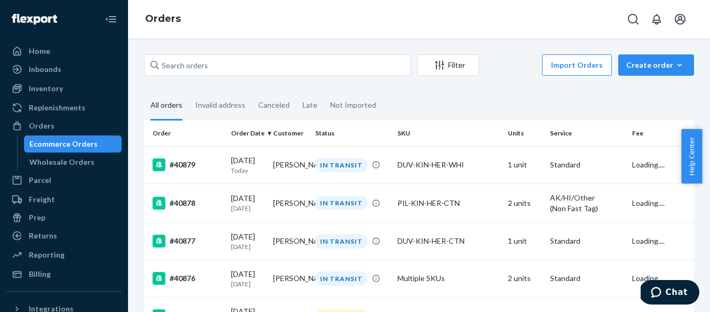  I want to click on a: Freight, so click(64, 199).